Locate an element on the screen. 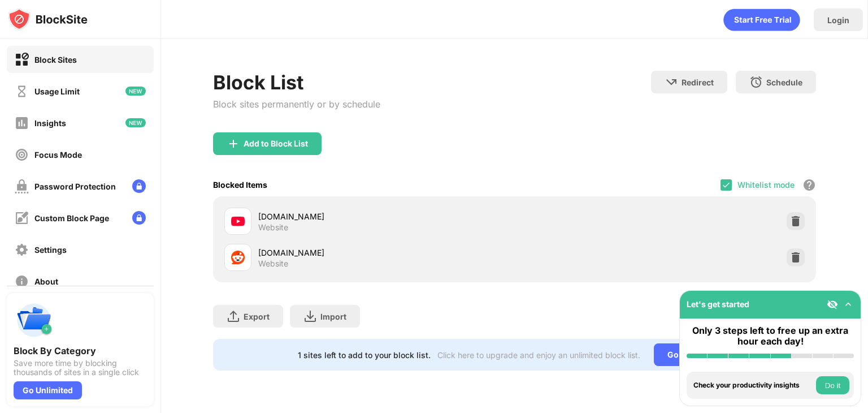 The width and height of the screenshot is (868, 413). div: Blocked Items is located at coordinates (240, 184).